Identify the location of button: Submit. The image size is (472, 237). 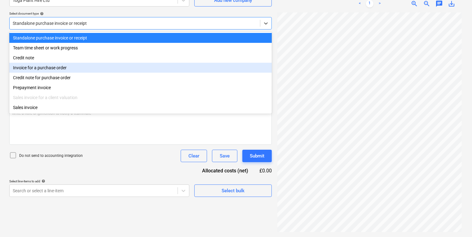
(257, 156).